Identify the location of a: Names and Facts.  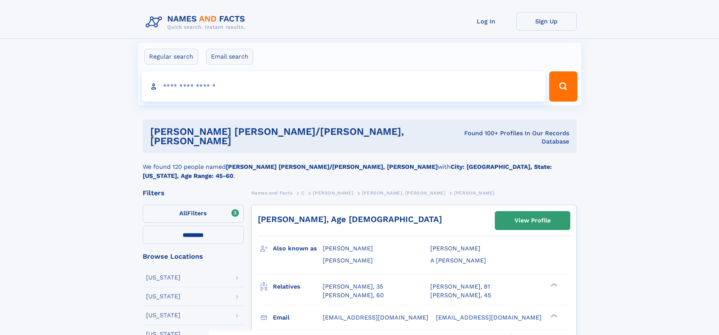
(272, 192).